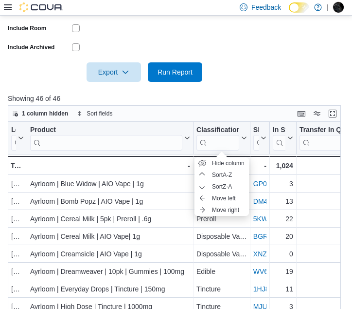 Image resolution: width=352 pixels, height=309 pixels. I want to click on div: 11, so click(283, 289).